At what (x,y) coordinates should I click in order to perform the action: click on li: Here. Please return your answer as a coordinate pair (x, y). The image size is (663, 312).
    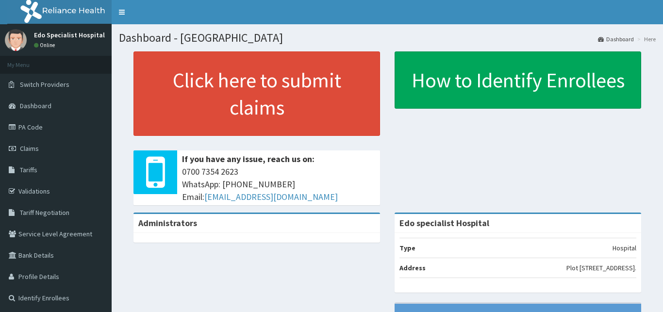
    Looking at the image, I should click on (645, 39).